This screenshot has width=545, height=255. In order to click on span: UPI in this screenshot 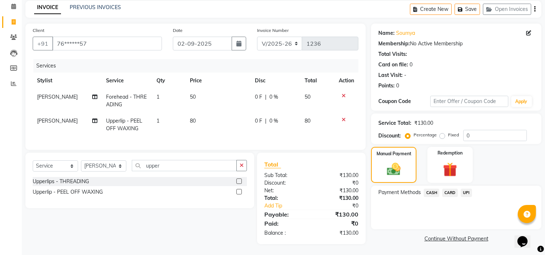, I will do `click(466, 193)`.